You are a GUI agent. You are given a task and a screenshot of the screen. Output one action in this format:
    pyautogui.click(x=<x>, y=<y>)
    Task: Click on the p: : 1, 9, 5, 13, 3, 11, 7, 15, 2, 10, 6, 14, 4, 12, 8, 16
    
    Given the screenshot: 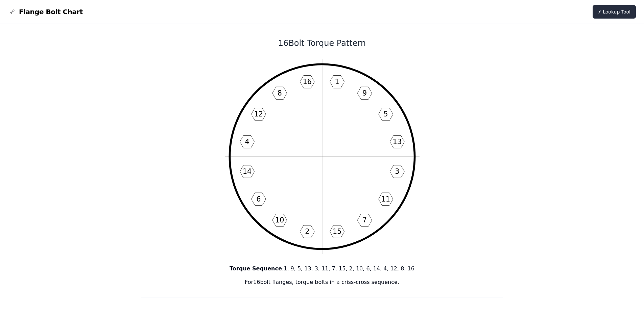 What is the action you would take?
    pyautogui.click(x=322, y=269)
    